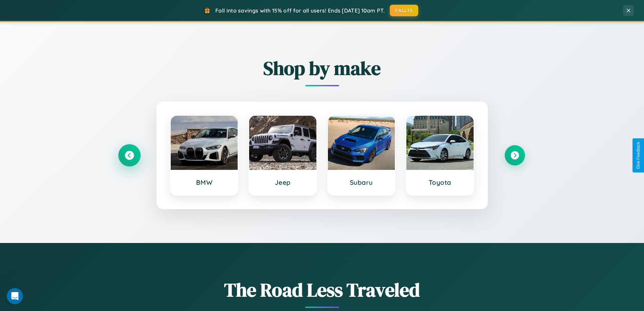  Describe the element at coordinates (204, 182) in the screenshot. I see `h3: BMW` at that location.